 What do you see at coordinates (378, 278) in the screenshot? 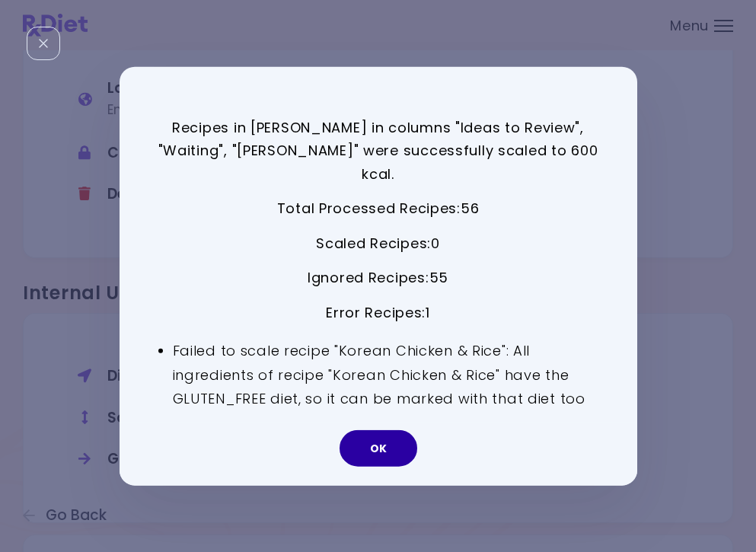
I see `p: Ignored Recipes : 55` at bounding box center [378, 278].